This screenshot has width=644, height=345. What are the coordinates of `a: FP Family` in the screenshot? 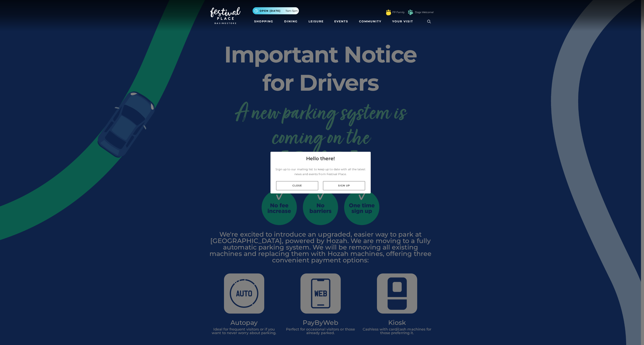 It's located at (398, 12).